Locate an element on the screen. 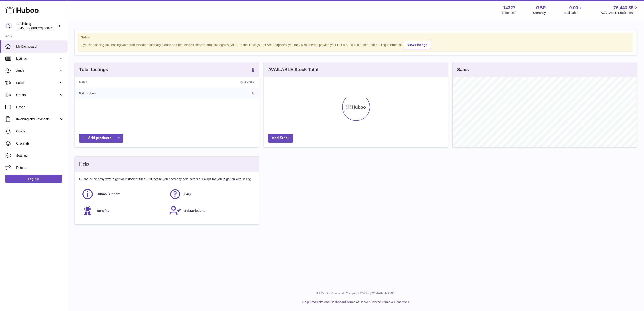 The width and height of the screenshot is (644, 311). a: Log out is located at coordinates (33, 179).